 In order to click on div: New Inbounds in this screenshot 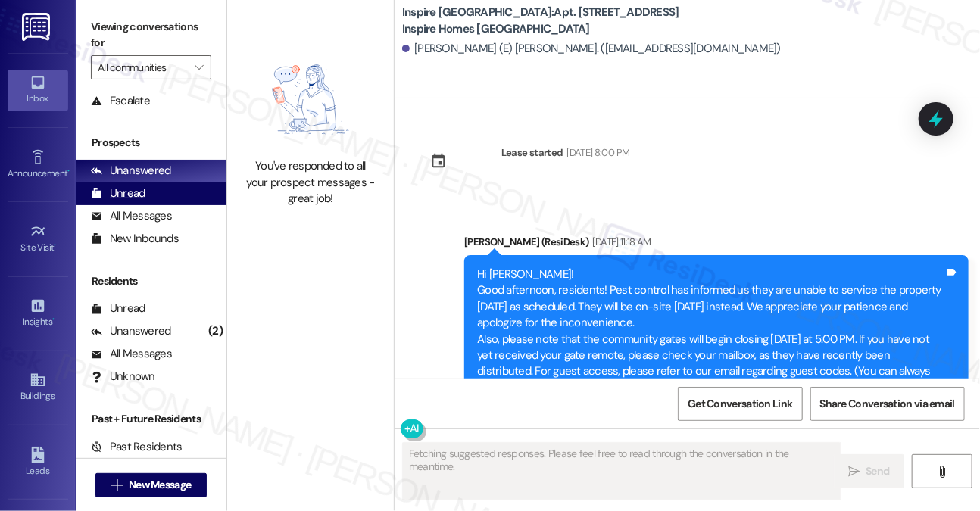, I will do `click(135, 239)`.